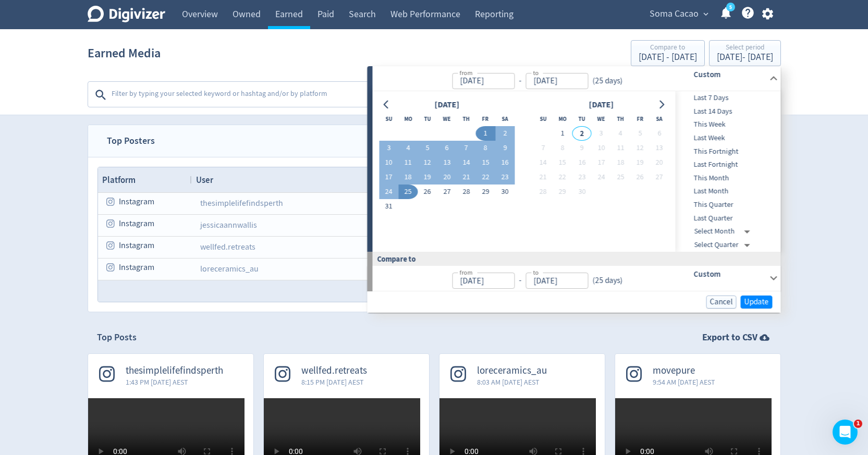 This screenshot has height=455, width=868. Describe the element at coordinates (756, 302) in the screenshot. I see `button: Update` at that location.